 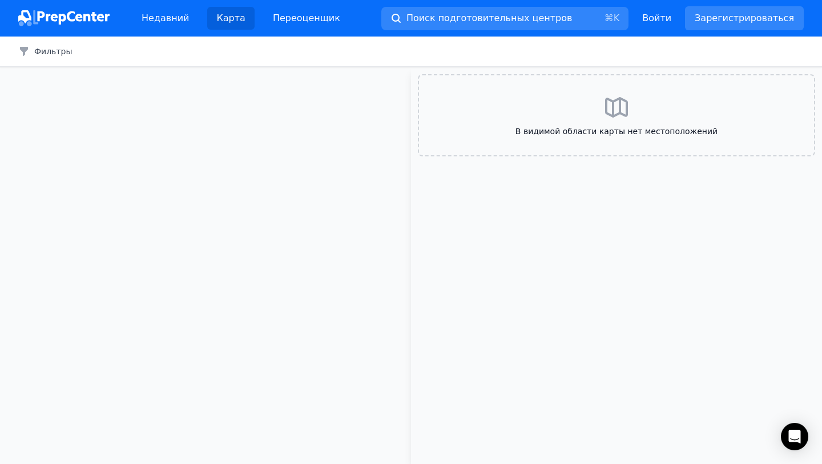 What do you see at coordinates (489, 18) in the screenshot?
I see `font: Поиск подготовительных центров` at bounding box center [489, 18].